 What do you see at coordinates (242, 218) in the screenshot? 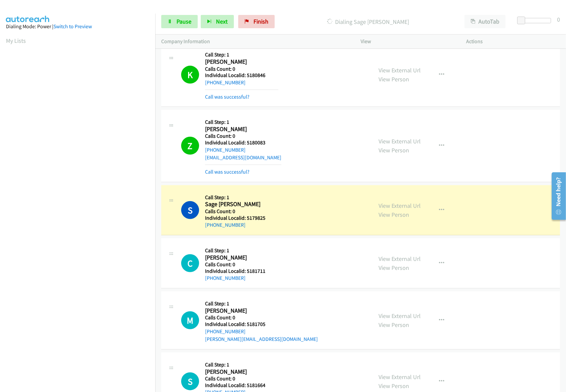
I see `h5: Individual Localid: 5179825` at bounding box center [242, 218].